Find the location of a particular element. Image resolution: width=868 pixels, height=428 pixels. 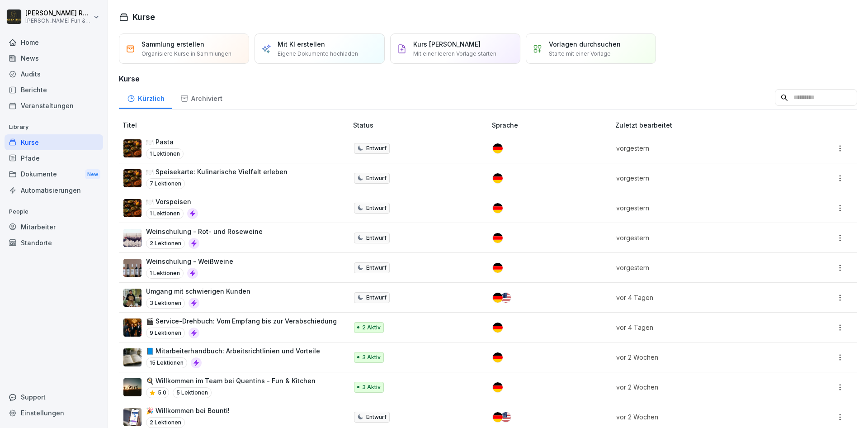

div: News is located at coordinates (54, 58).